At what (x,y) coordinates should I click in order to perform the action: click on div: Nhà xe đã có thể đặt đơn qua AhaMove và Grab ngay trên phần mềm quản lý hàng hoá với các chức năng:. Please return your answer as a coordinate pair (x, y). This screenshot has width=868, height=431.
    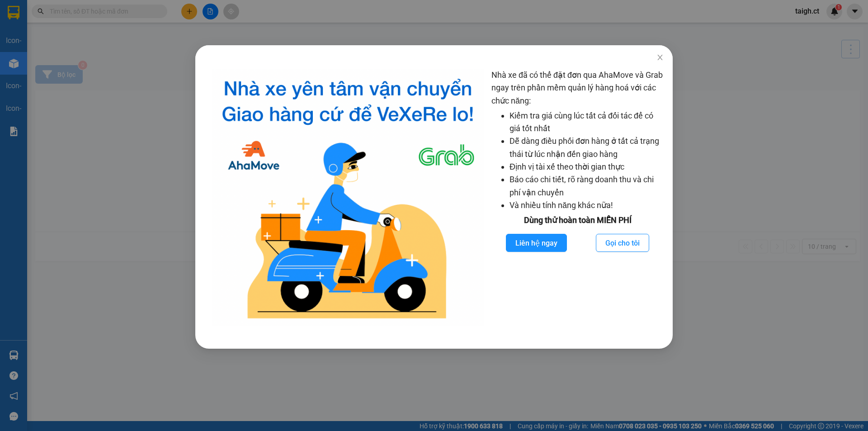
    Looking at the image, I should click on (577, 197).